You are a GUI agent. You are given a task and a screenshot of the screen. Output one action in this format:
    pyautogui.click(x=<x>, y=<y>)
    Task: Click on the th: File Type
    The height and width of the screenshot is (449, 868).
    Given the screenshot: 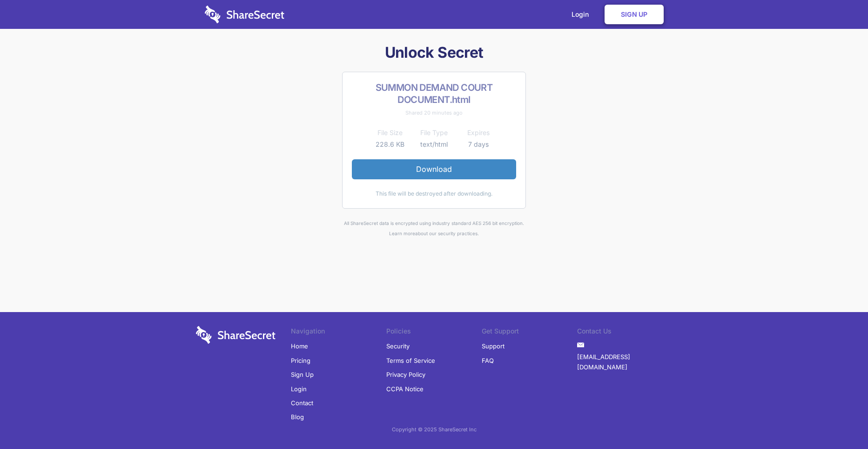 What is the action you would take?
    pyautogui.click(x=434, y=133)
    